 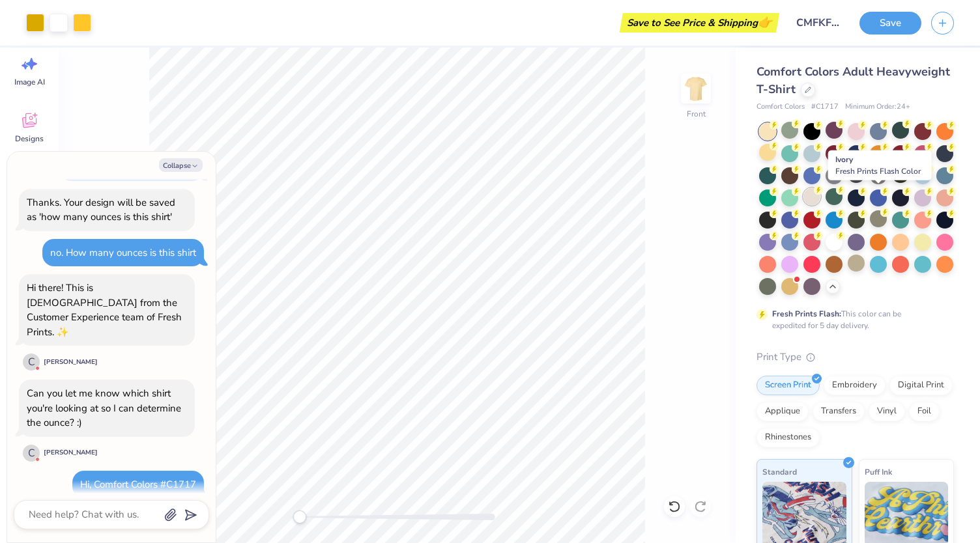 What do you see at coordinates (779, 472) in the screenshot?
I see `span: Standard` at bounding box center [779, 472].